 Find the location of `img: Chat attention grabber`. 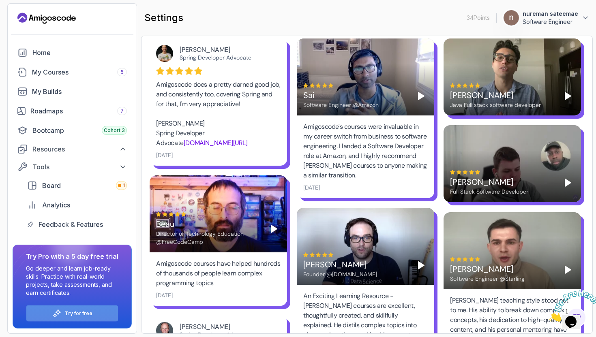

img: Chat attention grabber is located at coordinates (28, 19).